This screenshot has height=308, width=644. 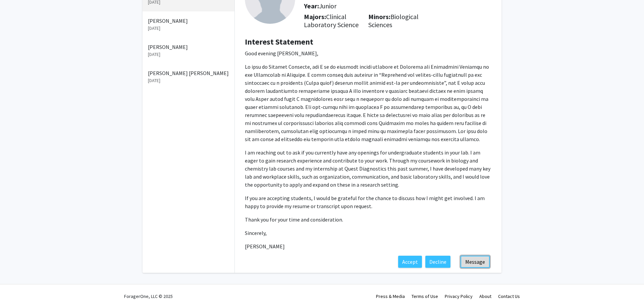 What do you see at coordinates (424, 296) in the screenshot?
I see `a: Terms of Use` at bounding box center [424, 296].